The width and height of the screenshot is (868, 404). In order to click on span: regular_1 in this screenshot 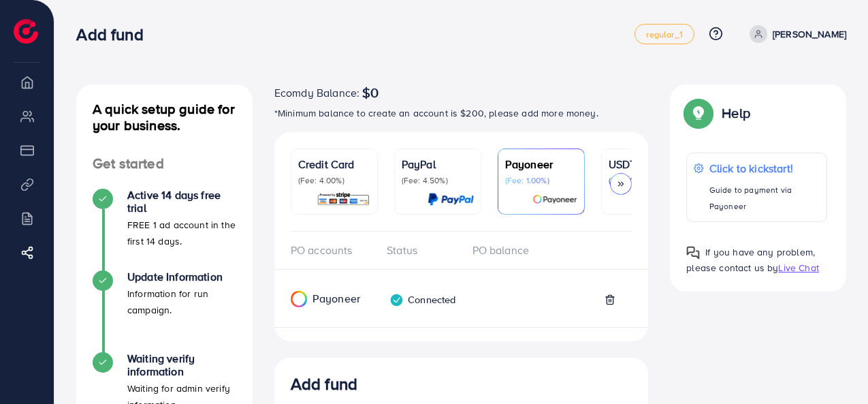, I will do `click(664, 34)`.